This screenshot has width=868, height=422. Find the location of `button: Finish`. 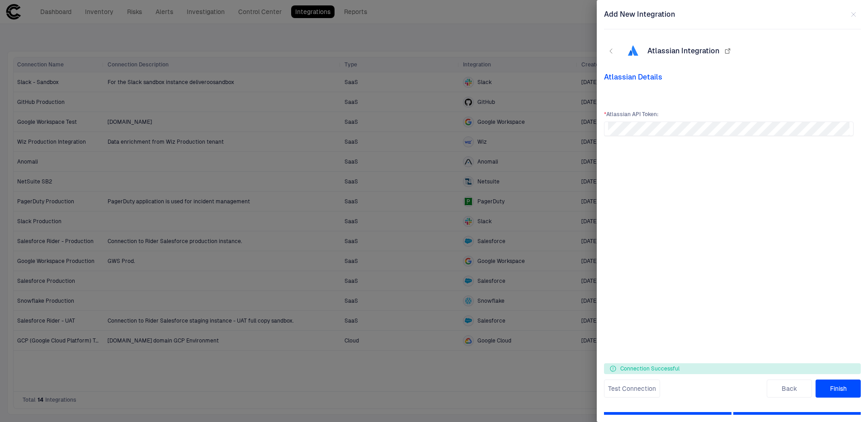

button: Finish is located at coordinates (838, 388).